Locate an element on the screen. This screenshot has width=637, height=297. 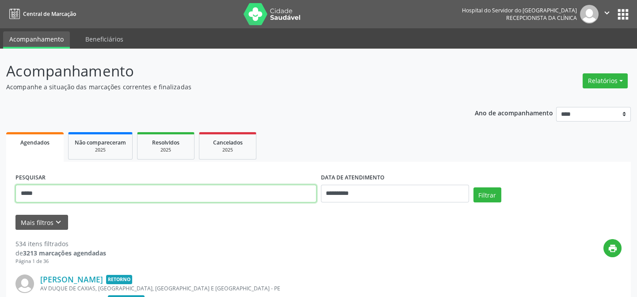
span: Cancelados is located at coordinates (228, 142).